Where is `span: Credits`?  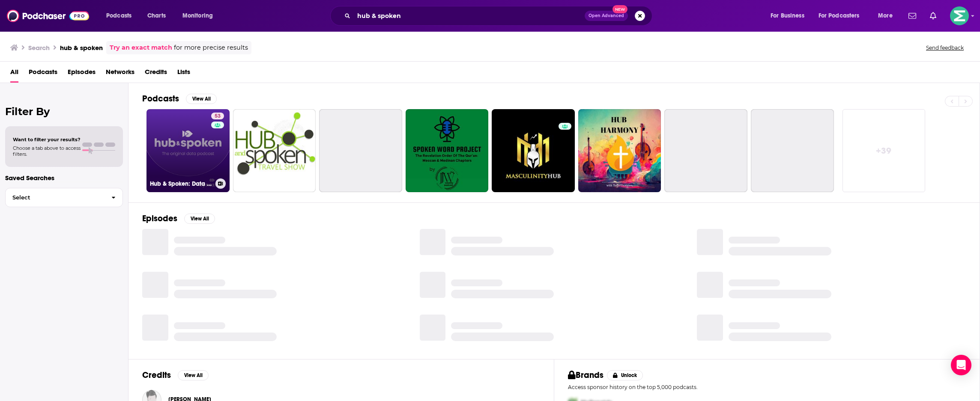 span: Credits is located at coordinates (156, 74).